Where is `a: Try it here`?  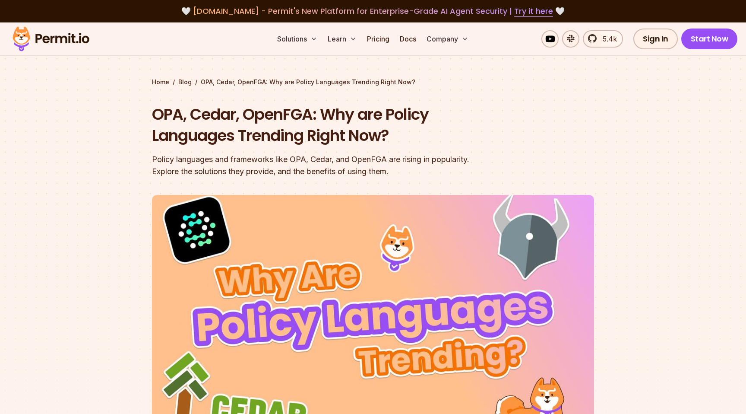 a: Try it here is located at coordinates (534, 11).